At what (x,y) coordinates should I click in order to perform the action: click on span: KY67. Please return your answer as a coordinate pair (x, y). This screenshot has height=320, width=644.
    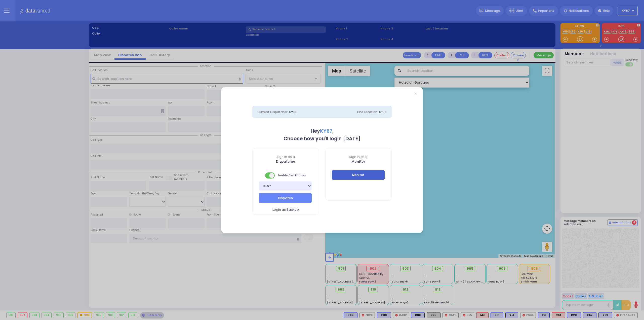
    Looking at the image, I should click on (326, 131).